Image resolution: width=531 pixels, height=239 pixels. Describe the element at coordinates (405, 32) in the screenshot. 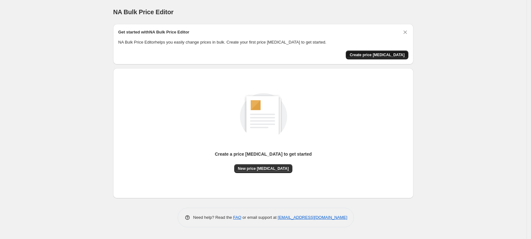

I see `button: Dismiss card` at that location.